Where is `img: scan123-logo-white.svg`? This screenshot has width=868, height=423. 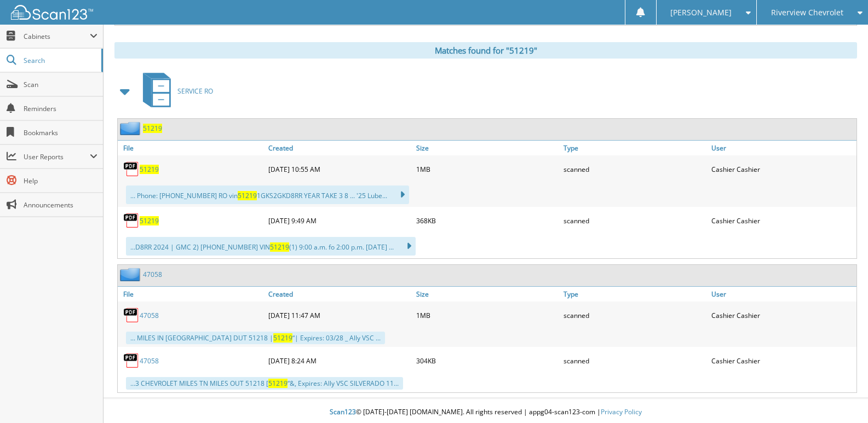 img: scan123-logo-white.svg is located at coordinates (52, 12).